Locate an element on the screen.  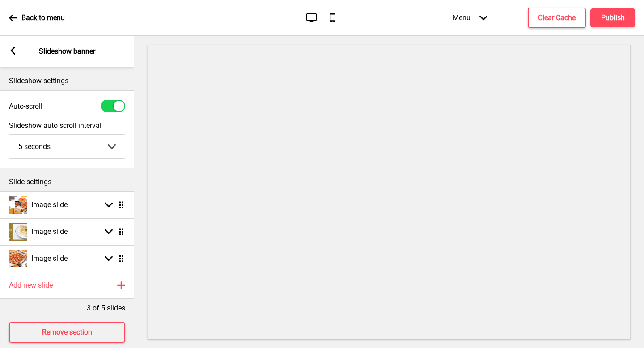
p: Slideshow banner is located at coordinates (67, 52).